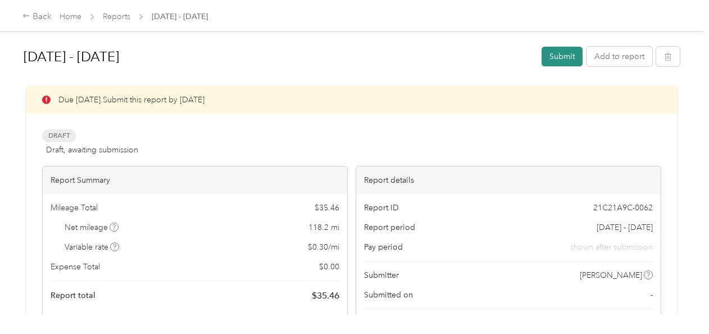  What do you see at coordinates (388, 295) in the screenshot?
I see `span: Submitted on` at bounding box center [388, 295].